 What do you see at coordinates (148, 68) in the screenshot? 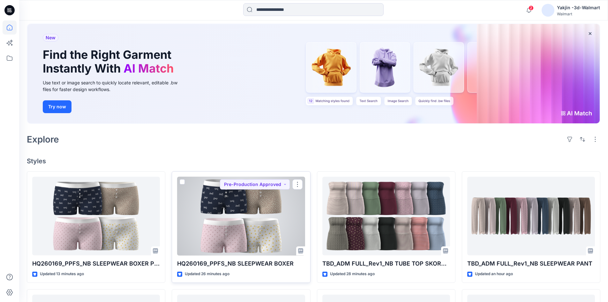
I see `span: AI Match` at bounding box center [148, 68].